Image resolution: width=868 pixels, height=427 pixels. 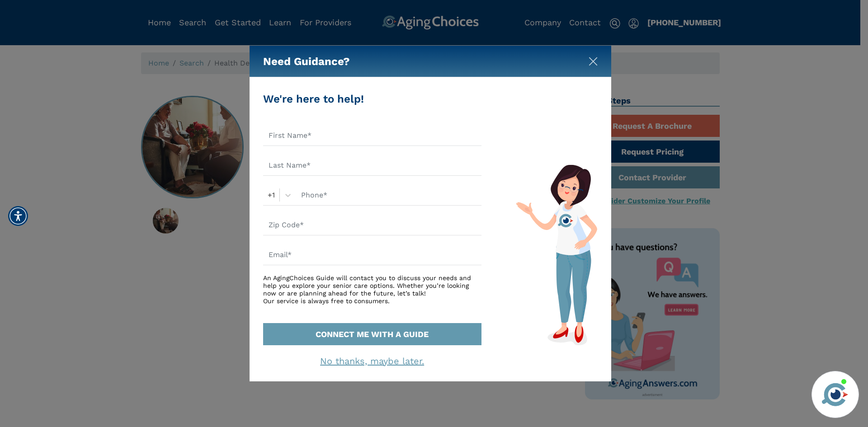 I want to click on input: Phone*, so click(x=388, y=195).